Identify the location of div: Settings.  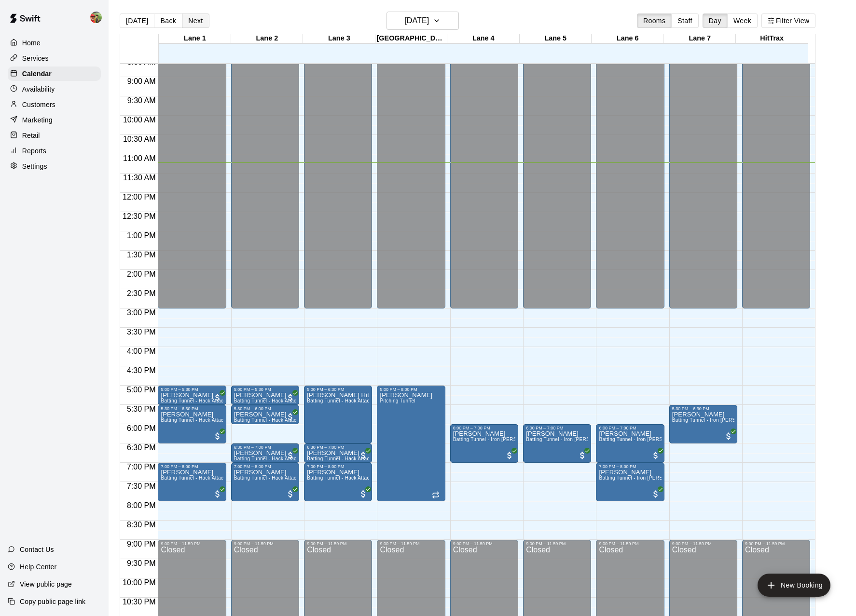
(54, 167).